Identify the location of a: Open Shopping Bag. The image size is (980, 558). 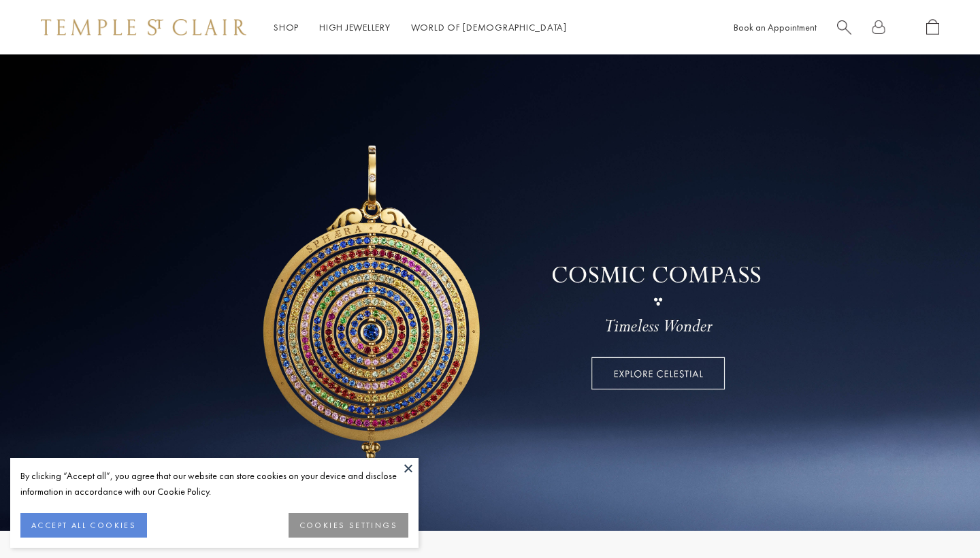
(932, 27).